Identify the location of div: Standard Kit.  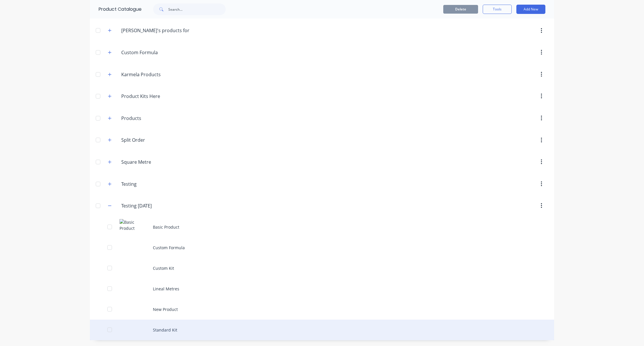
(322, 330).